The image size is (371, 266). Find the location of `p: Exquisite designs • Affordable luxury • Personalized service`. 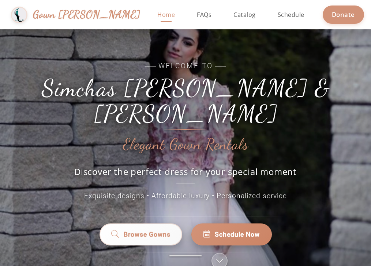

p: Exquisite designs • Affordable luxury • Personalized service is located at coordinates (186, 196).